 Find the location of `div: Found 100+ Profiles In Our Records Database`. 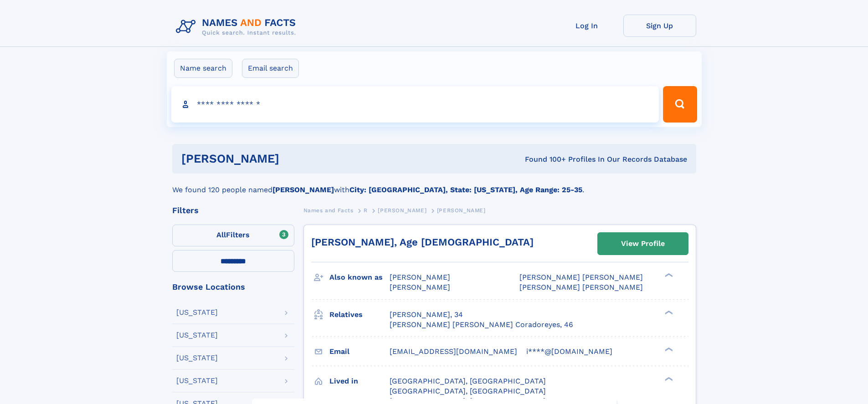

div: Found 100+ Profiles In Our Records Database is located at coordinates (544, 159).